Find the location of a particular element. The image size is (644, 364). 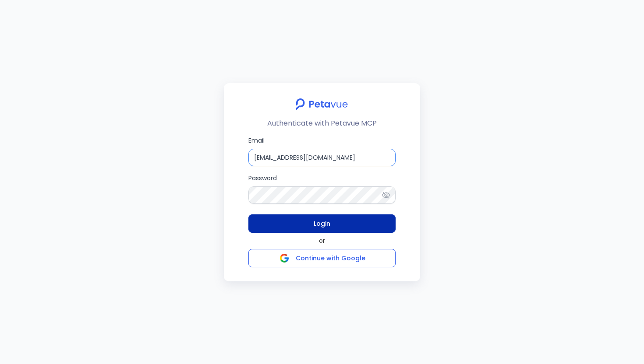

input: Password is located at coordinates (322, 195).